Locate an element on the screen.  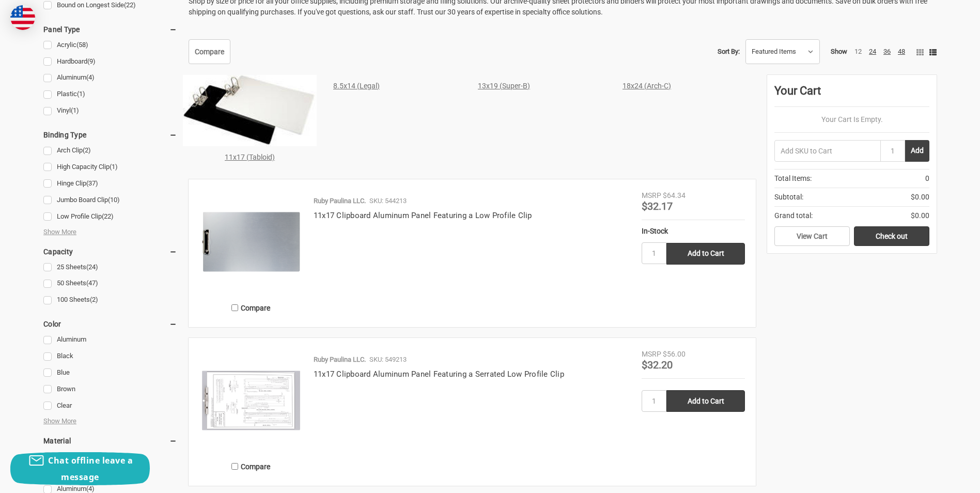
span: Grand total: is located at coordinates (794, 215).